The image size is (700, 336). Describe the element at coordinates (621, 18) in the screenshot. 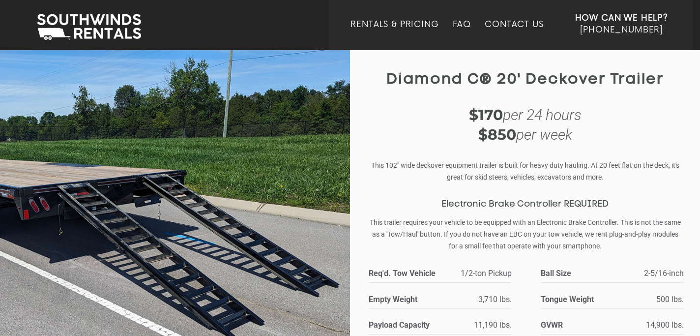

I see `strong: How Can We Help?` at that location.